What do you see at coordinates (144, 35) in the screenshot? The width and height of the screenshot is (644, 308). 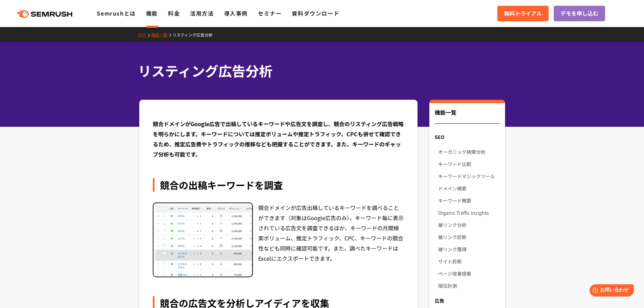 I see `a: TOP` at bounding box center [144, 35].